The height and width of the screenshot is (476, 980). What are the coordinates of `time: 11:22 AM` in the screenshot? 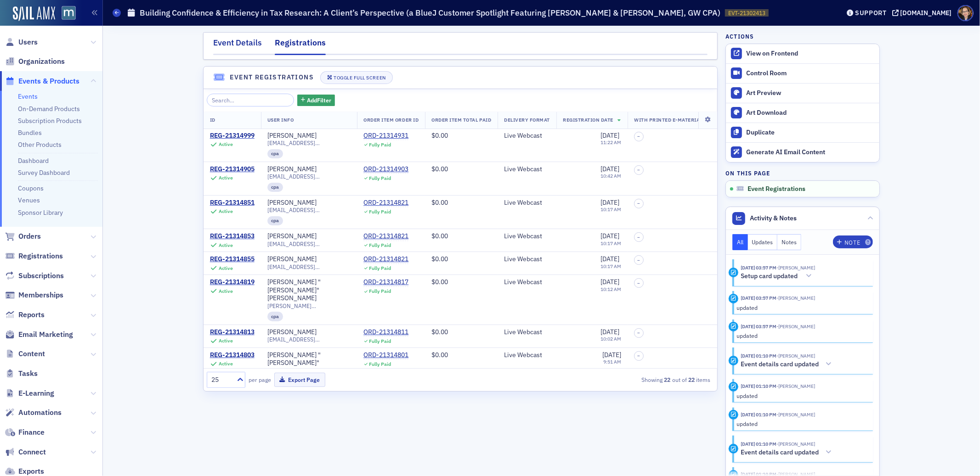 It's located at (610, 143).